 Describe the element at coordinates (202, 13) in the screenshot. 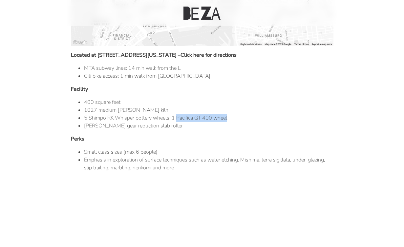

I see `img: Beza Studio Logo` at that location.